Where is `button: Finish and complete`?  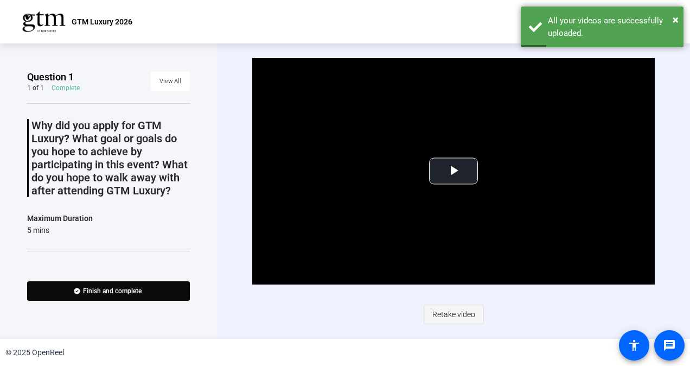 button: Finish and complete is located at coordinates (109, 291).